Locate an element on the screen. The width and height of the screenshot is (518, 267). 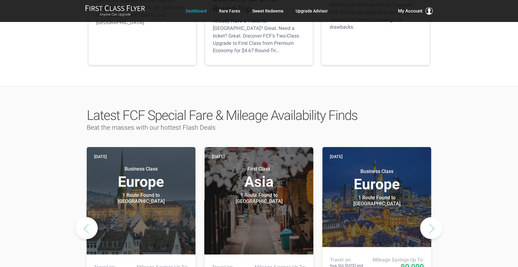
a: Sweet Redeems is located at coordinates (268, 11).